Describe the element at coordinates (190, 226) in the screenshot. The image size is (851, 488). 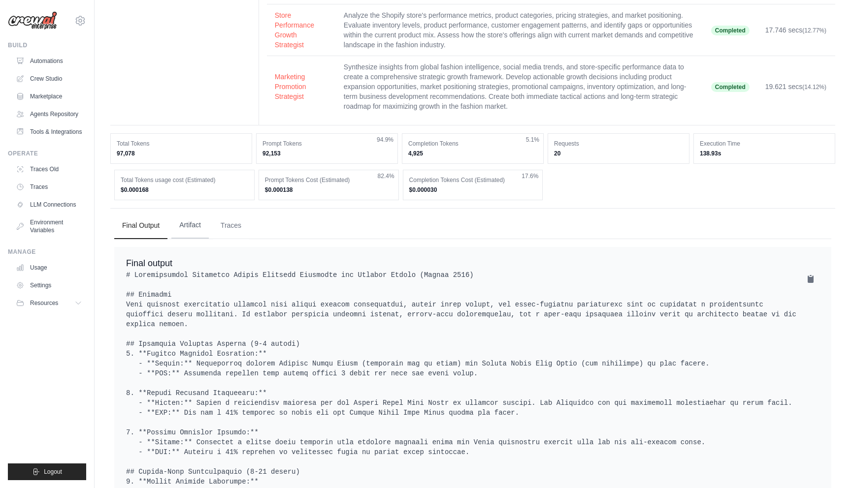
I see `button: Artifact` at that location.